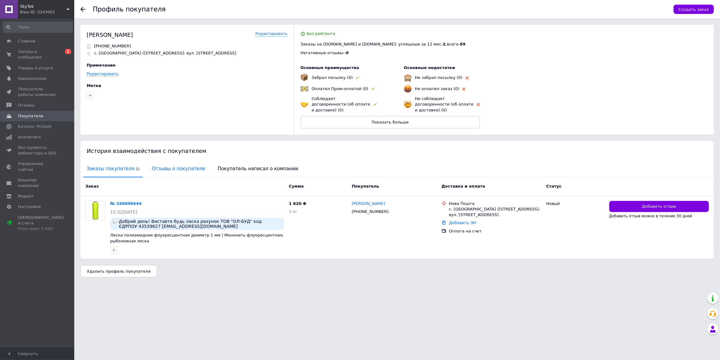 The height and width of the screenshot is (360, 720). Describe the element at coordinates (115, 221) in the screenshot. I see `img: :speech_balloon:` at that location.